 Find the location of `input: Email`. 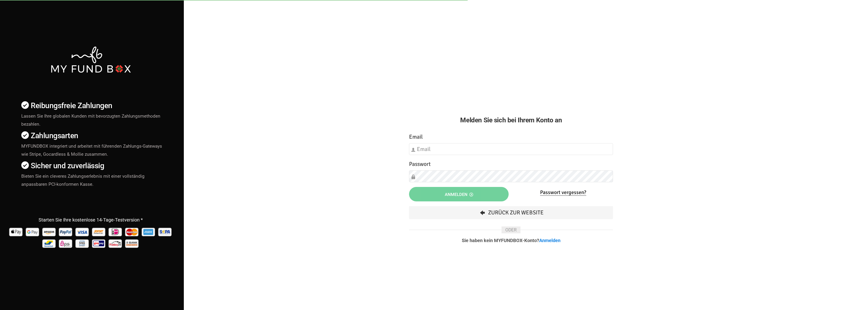

input: Email is located at coordinates (511, 149).